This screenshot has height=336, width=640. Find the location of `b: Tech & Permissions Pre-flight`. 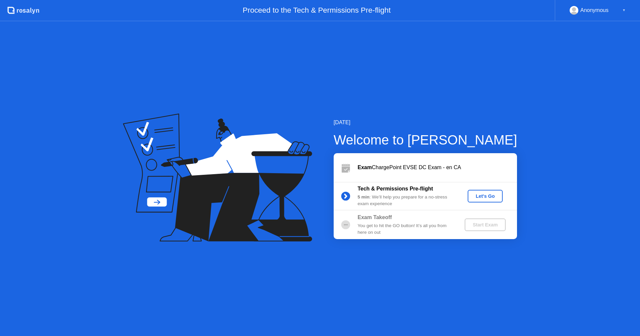

b: Tech & Permissions Pre-flight is located at coordinates (395, 189).